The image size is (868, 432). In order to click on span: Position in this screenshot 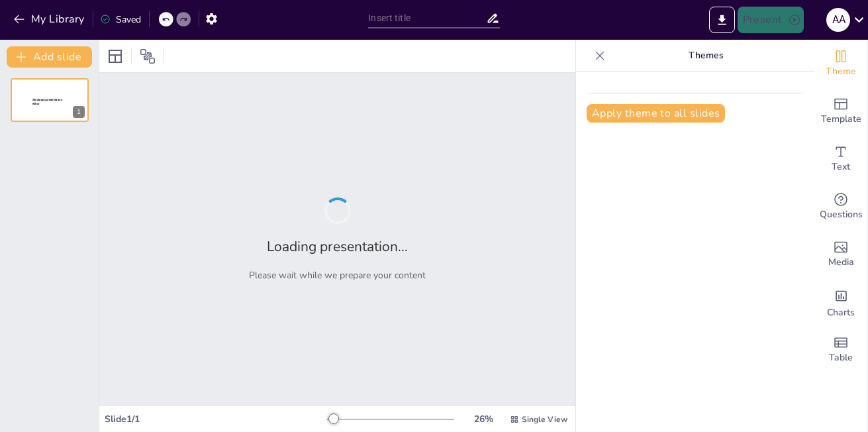, I will do `click(148, 57)`.